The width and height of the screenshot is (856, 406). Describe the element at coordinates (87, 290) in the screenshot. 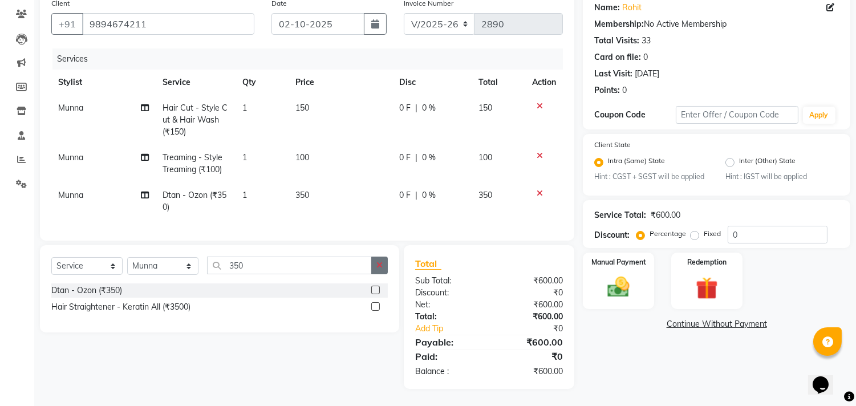

I see `div: Dtan - Ozon (₹350)` at that location.